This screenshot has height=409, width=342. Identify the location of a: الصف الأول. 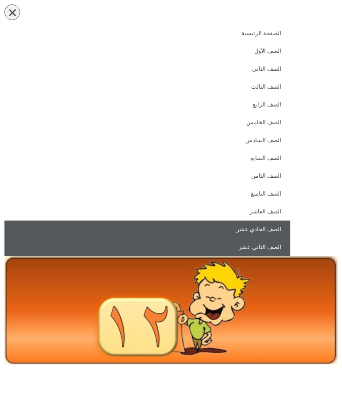
(148, 51).